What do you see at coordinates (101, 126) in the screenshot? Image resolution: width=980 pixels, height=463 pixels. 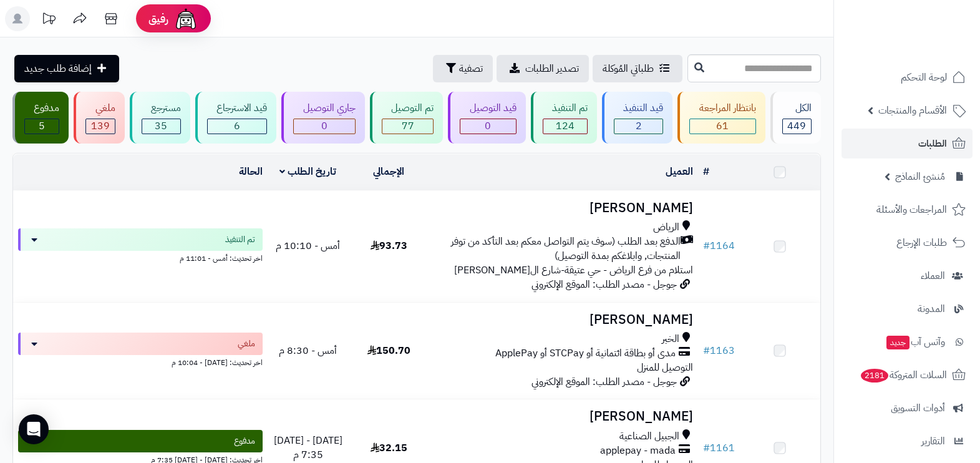 I see `span: 139` at bounding box center [101, 126].